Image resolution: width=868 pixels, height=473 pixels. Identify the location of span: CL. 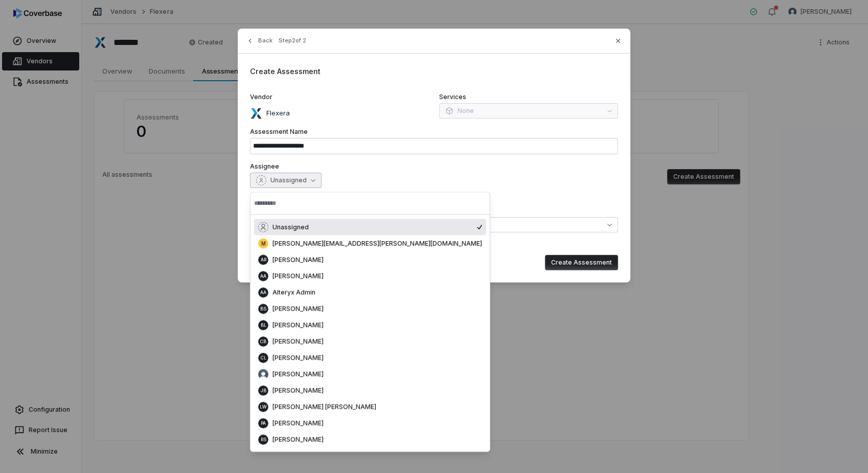
(264, 358).